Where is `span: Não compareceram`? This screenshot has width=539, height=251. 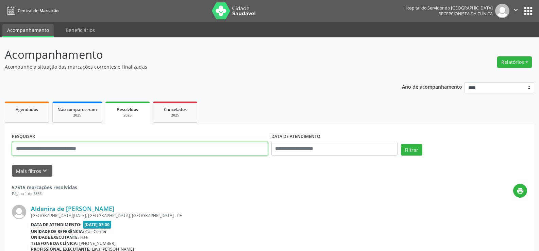 span: Não compareceram is located at coordinates (77, 110).